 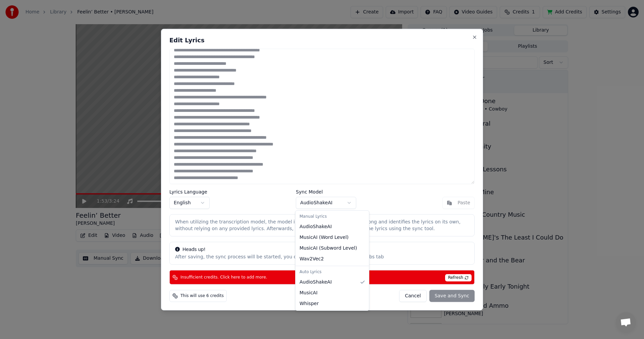 I want to click on span: MusicAI ( Word Level ), so click(x=324, y=237).